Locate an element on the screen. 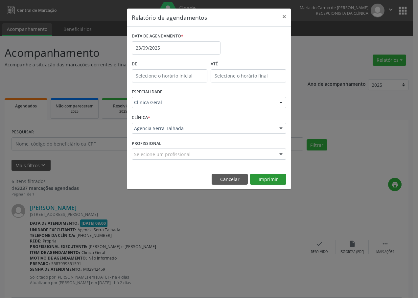 The image size is (418, 298). label: De is located at coordinates (170, 64).